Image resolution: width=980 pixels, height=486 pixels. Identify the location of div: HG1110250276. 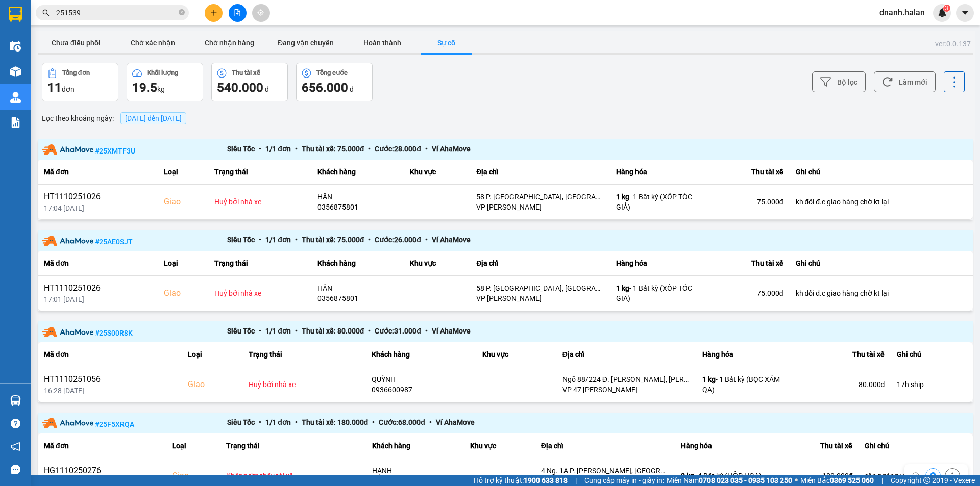
(101, 471).